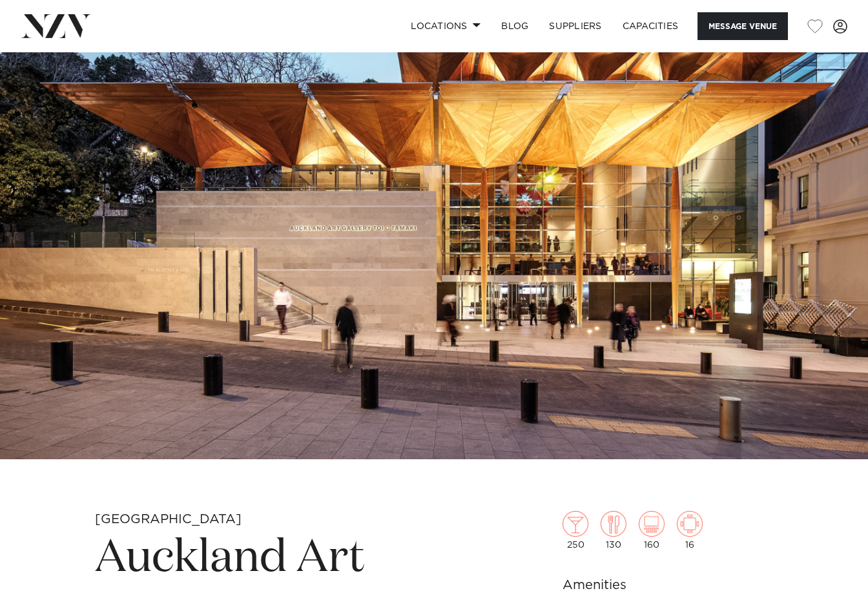 The height and width of the screenshot is (591, 868). Describe the element at coordinates (690, 530) in the screenshot. I see `div: 16` at that location.